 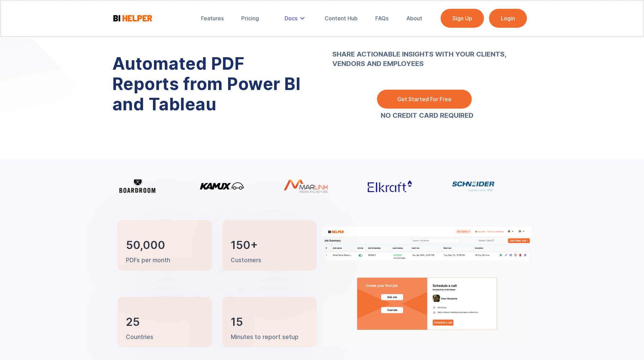 What do you see at coordinates (414, 18) in the screenshot?
I see `a: About` at bounding box center [414, 18].